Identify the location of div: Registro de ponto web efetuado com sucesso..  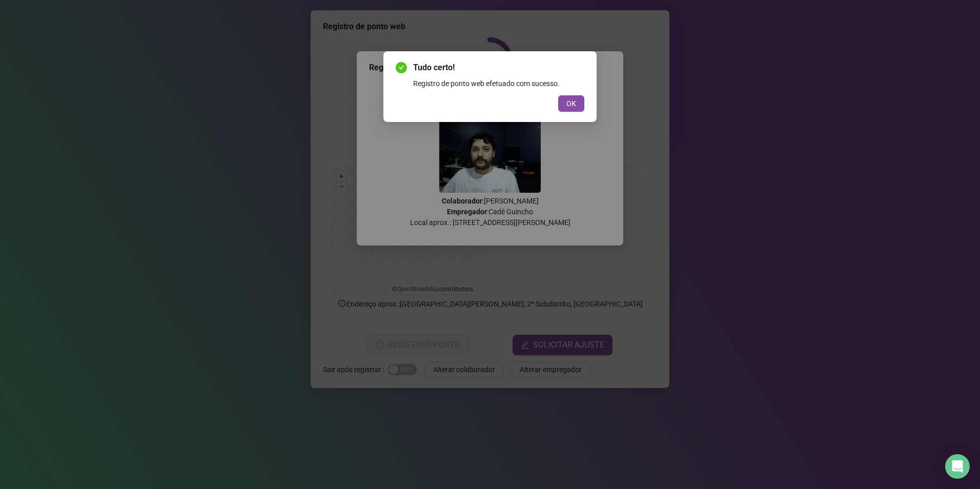
(499, 84).